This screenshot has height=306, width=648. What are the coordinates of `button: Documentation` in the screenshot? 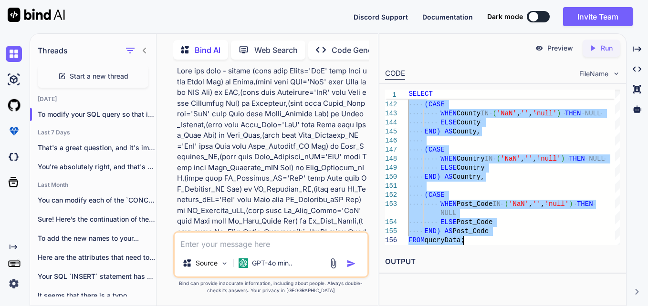 It's located at (447, 17).